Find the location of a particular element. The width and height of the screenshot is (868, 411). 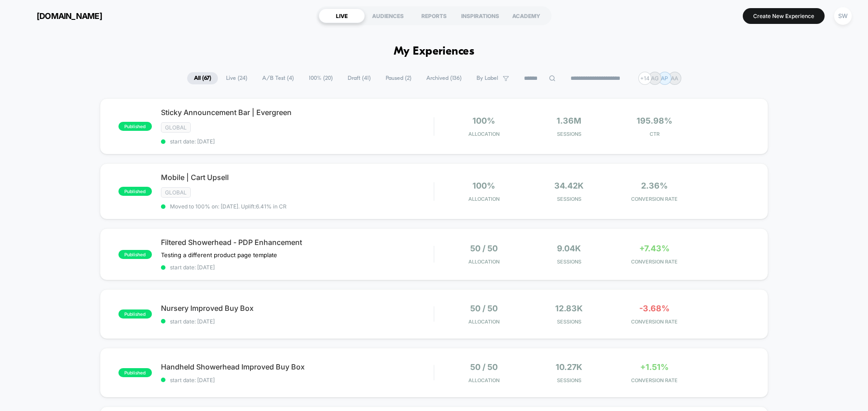

span: Testing a different product page template is located at coordinates (219, 255).